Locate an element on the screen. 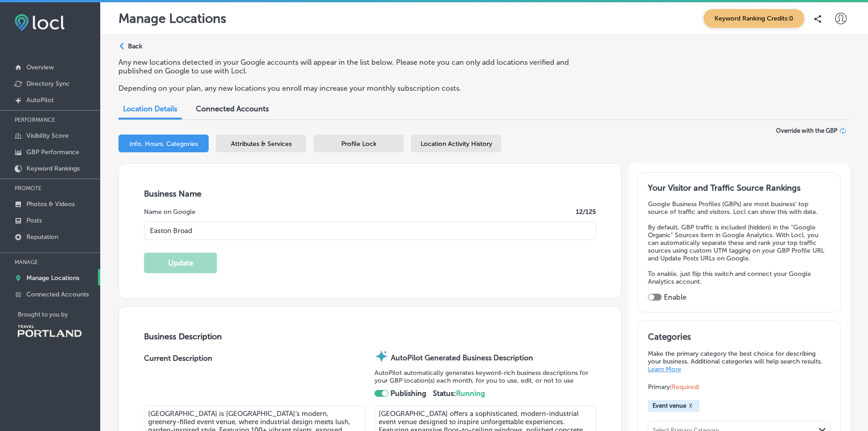  span: Location Activity History is located at coordinates (456, 143).